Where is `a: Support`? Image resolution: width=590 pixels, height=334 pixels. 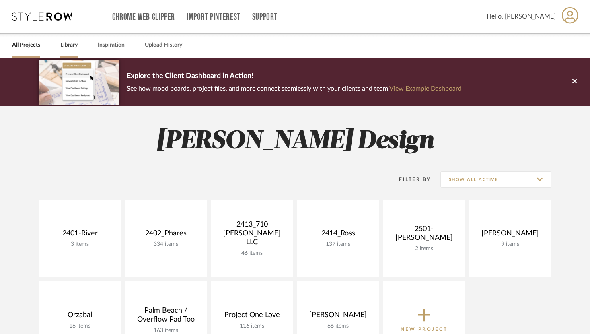
a: Support is located at coordinates (265, 17).